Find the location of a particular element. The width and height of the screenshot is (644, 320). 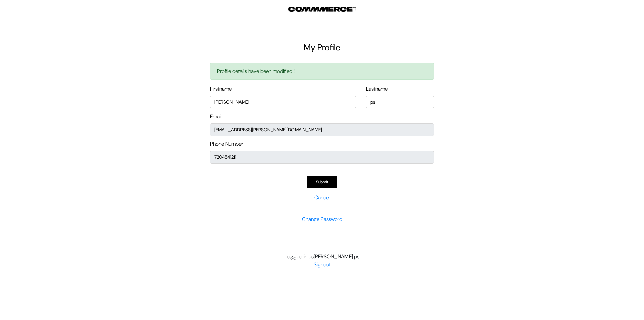

label: Firstname is located at coordinates (221, 89).